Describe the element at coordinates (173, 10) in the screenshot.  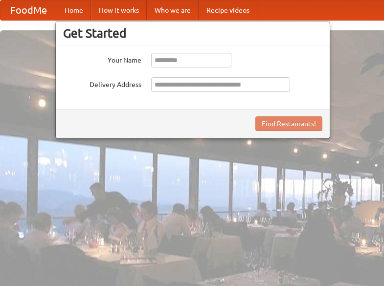
I see `a: Who we are` at that location.